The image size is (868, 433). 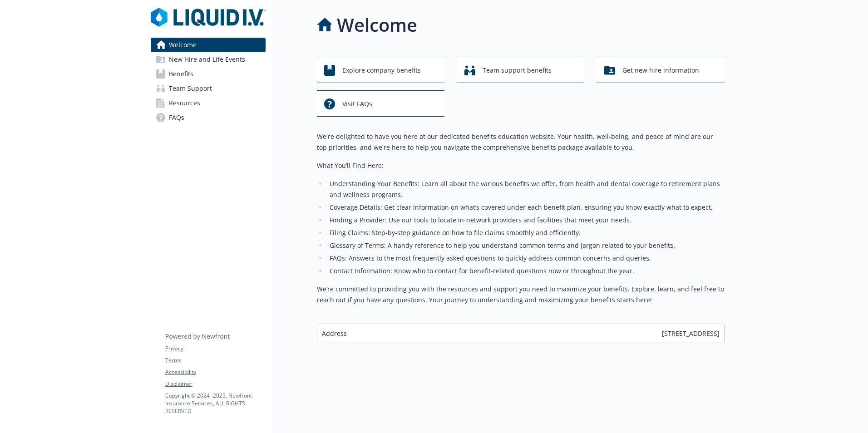 What do you see at coordinates (525, 271) in the screenshot?
I see `li: Contact Information: Know who to contact for benefit-related questions now or throughout the year.` at bounding box center [525, 271].